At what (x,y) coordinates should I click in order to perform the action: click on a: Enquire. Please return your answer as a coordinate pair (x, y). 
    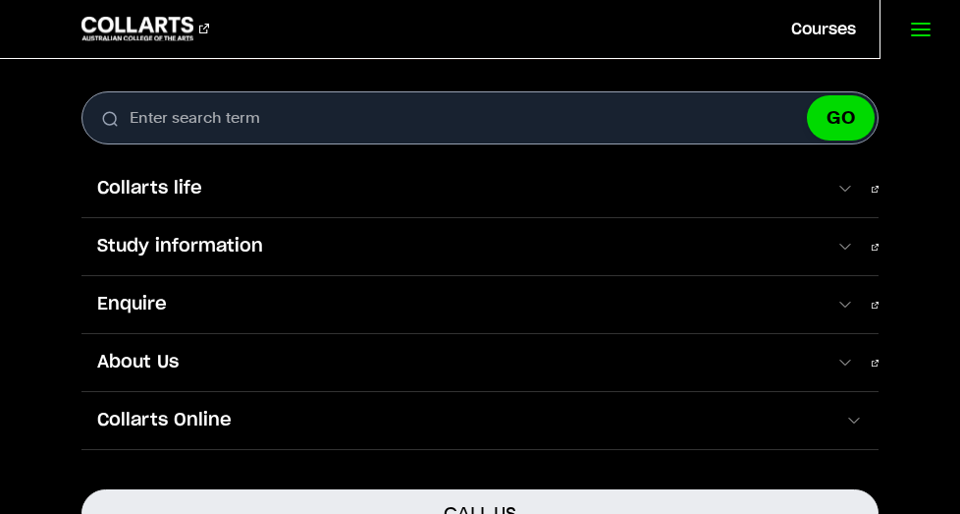
    Looking at the image, I should click on (480, 304).